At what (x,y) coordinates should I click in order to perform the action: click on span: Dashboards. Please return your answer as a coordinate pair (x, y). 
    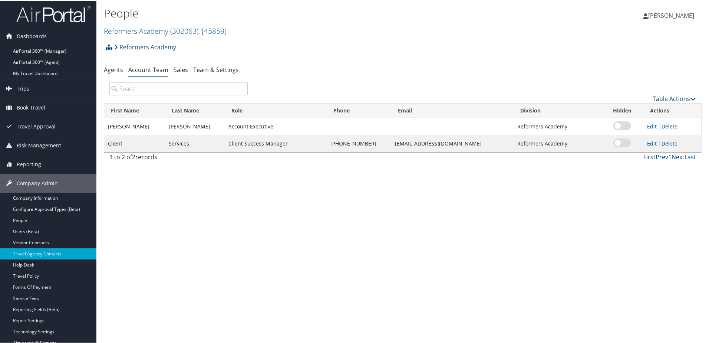
    Looking at the image, I should click on (32, 36).